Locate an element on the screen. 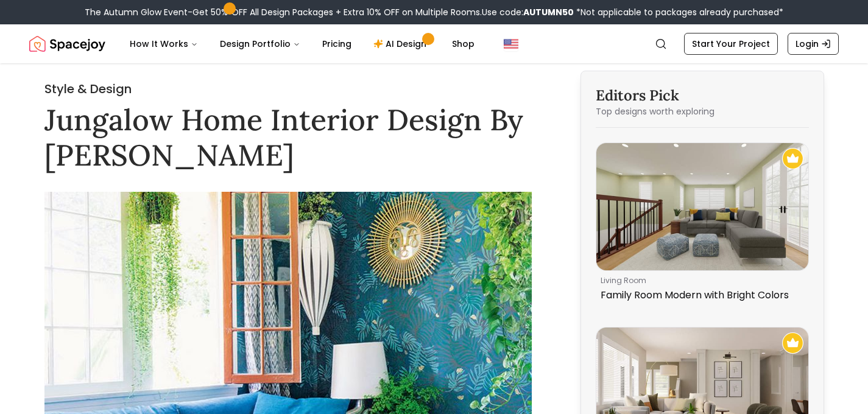 The width and height of the screenshot is (868, 414). p: Family Room Modern with Bright Colors is located at coordinates (700, 296).